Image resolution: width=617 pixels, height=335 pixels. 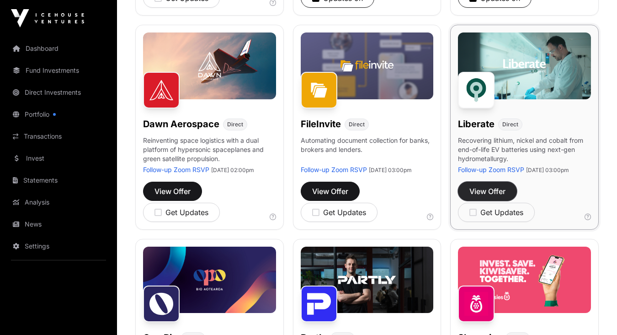 What do you see at coordinates (524, 279) in the screenshot?
I see `img: Sharesies-Banner.jpg` at bounding box center [524, 279].